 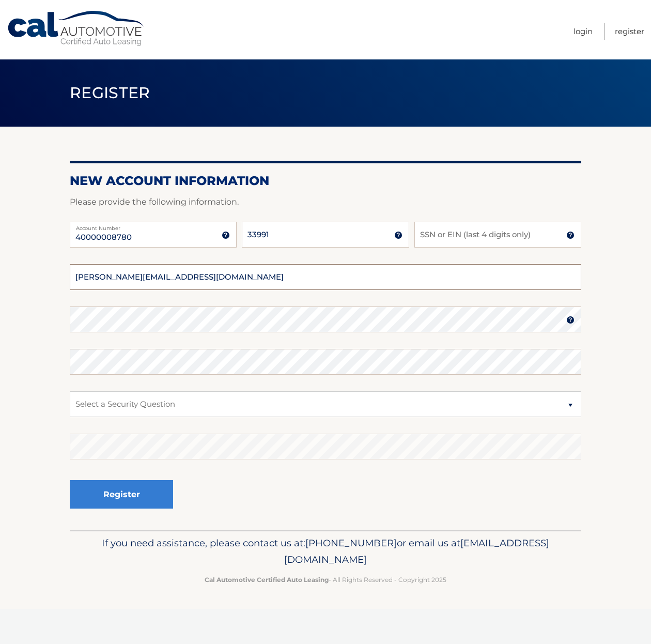 I want to click on input: Email, so click(x=326, y=277).